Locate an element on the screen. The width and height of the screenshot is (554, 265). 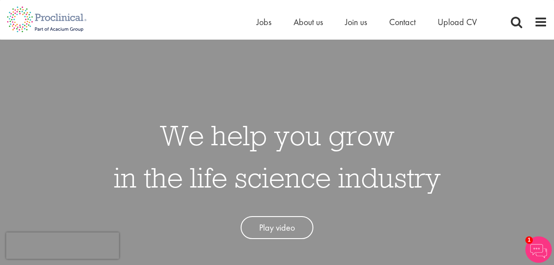
a: About us is located at coordinates (308, 22).